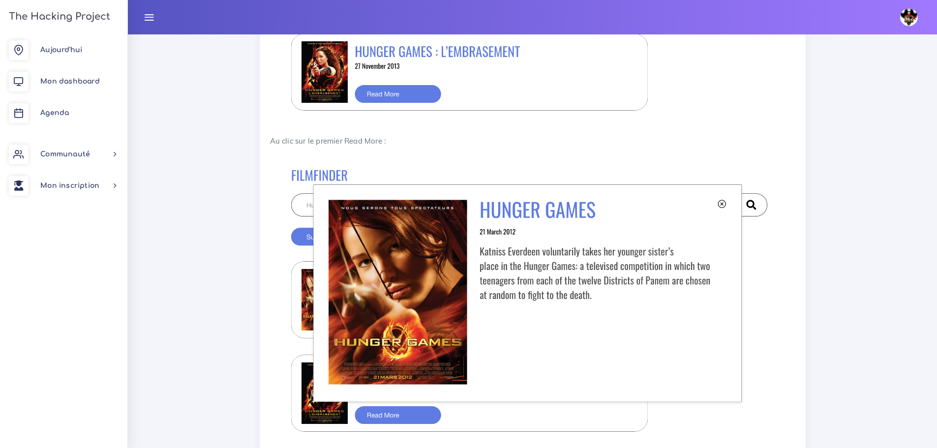  What do you see at coordinates (65, 154) in the screenshot?
I see `span: Communauté` at bounding box center [65, 154].